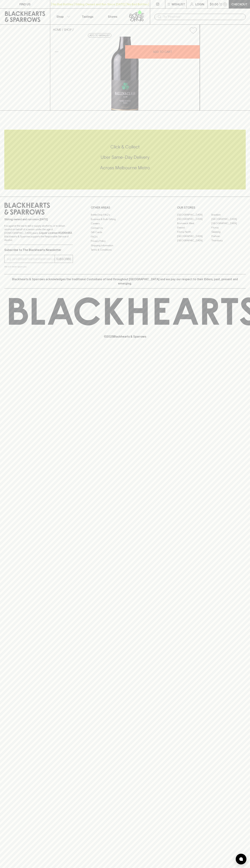 The image size is (250, 868). I want to click on a: Fitzroy, so click(229, 228).